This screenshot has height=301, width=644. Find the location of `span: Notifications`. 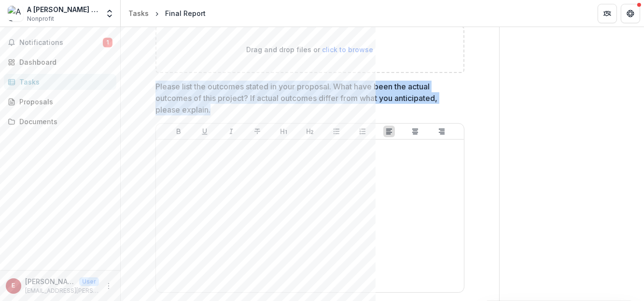

span: Notifications is located at coordinates (61, 42).